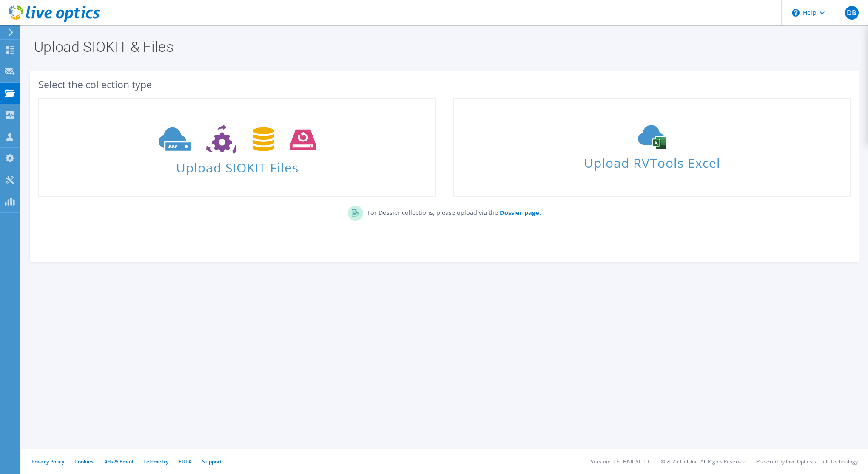 This screenshot has width=868, height=474. Describe the element at coordinates (444, 84) in the screenshot. I see `div: Select the collection type` at that location.